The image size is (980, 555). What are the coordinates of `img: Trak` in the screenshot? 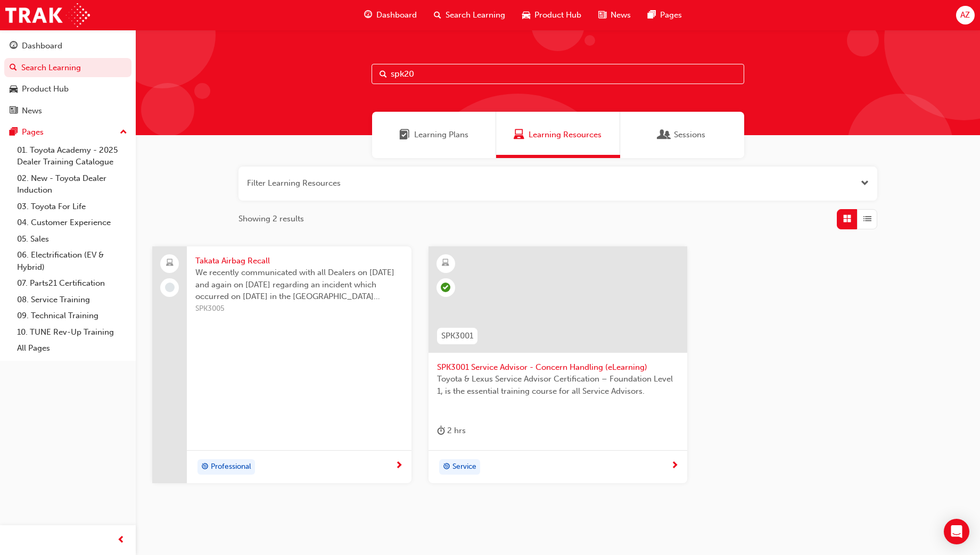 It's located at (48, 15).